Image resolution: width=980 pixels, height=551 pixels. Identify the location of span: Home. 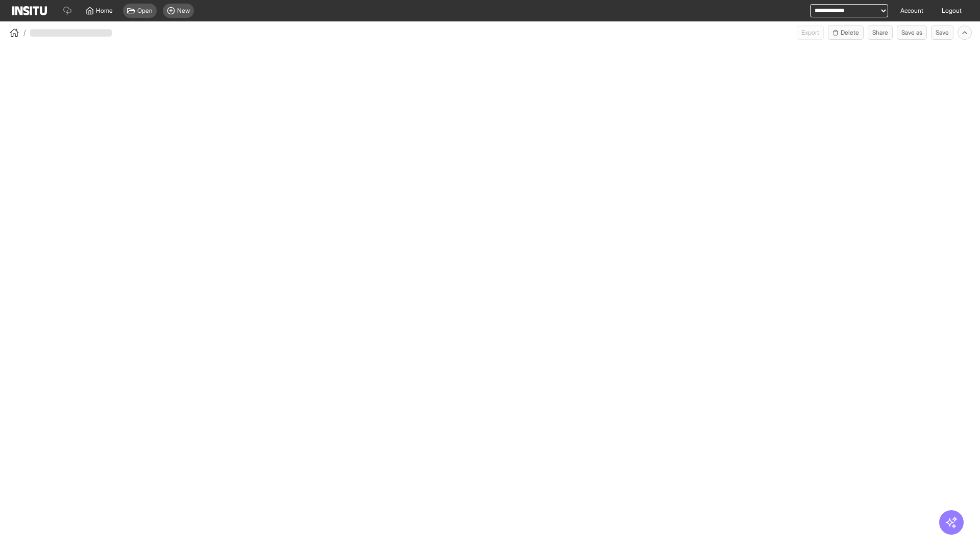
(104, 10).